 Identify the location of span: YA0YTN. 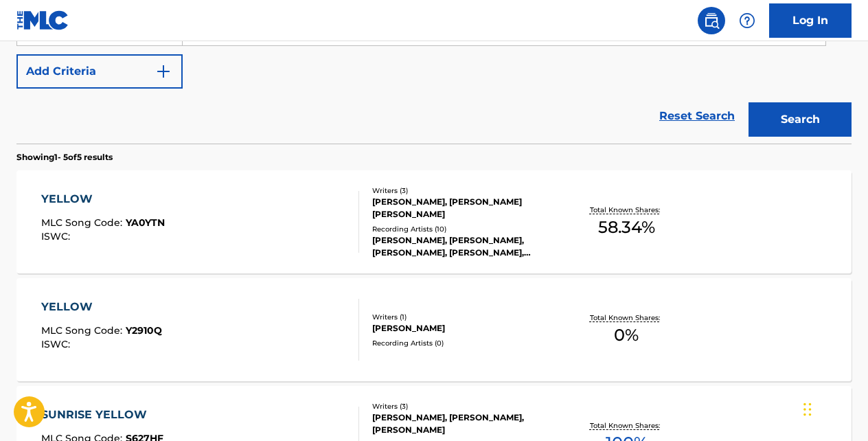
(145, 222).